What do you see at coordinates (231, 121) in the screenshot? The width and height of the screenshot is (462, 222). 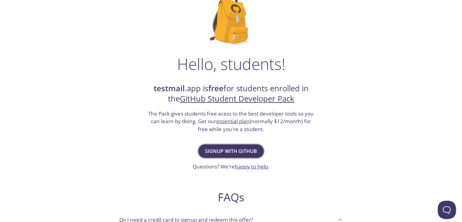 I see `h3: The Pack gives students free acess to the best developer tools so you can learn by doing. Get our...` at bounding box center [231, 121].